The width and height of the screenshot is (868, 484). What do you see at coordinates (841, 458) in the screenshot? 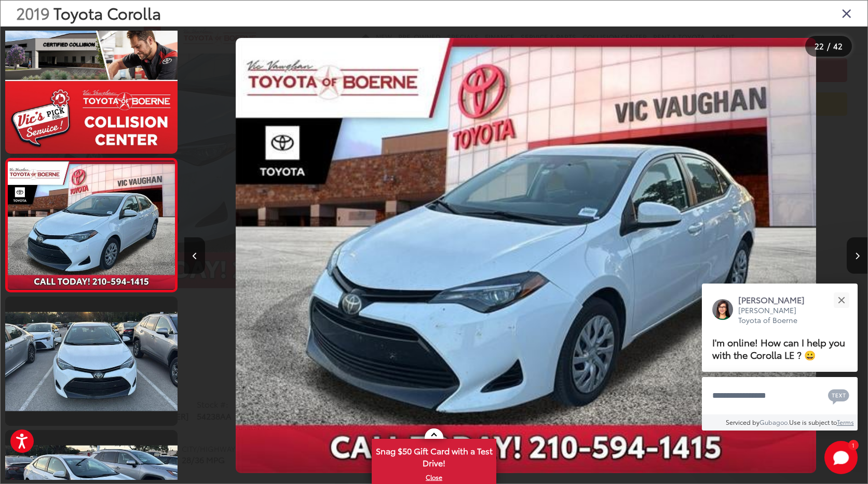
I see `svg: Start Chat` at bounding box center [841, 458].